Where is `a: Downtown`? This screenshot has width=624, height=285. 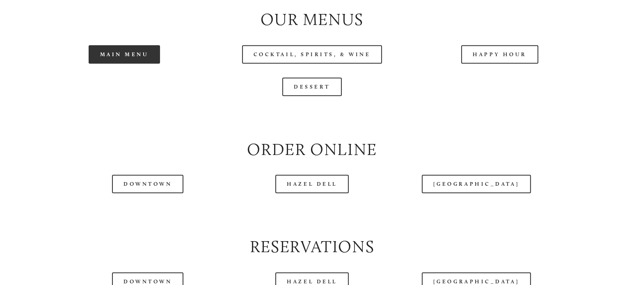 a: Downtown is located at coordinates (148, 184).